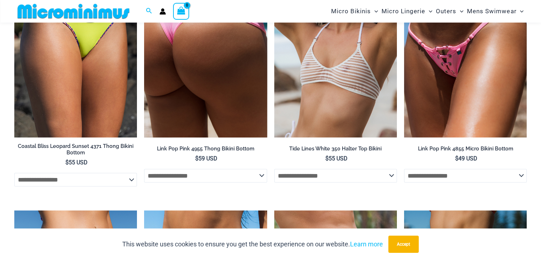  What do you see at coordinates (465, 150) in the screenshot?
I see `a: Link Pop Pink 4855 Micro Bikini Bottom` at bounding box center [465, 150].